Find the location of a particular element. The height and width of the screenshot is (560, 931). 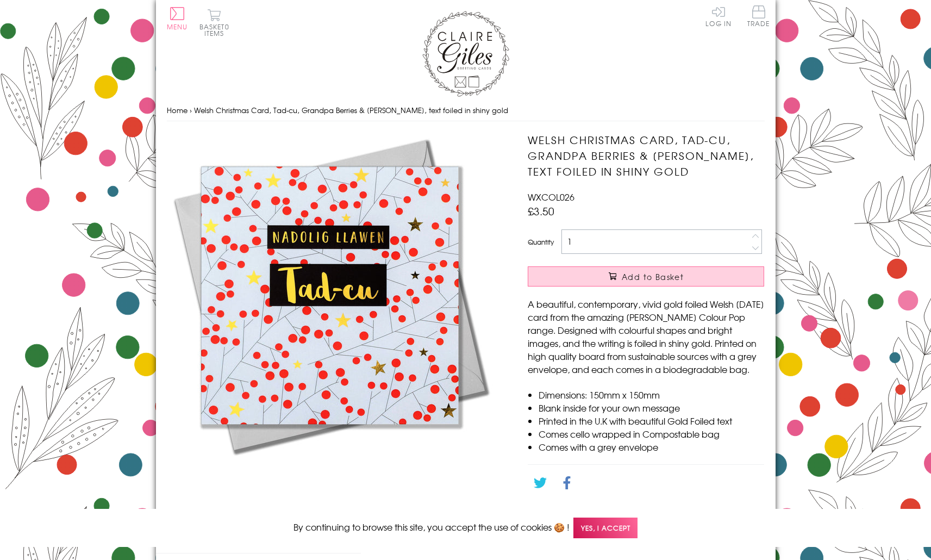

span: Menu is located at coordinates (177, 27).